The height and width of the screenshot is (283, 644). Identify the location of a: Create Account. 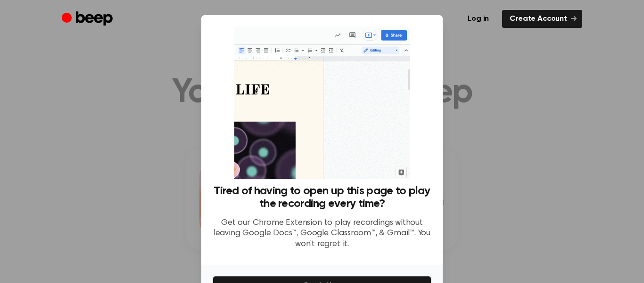
(542, 19).